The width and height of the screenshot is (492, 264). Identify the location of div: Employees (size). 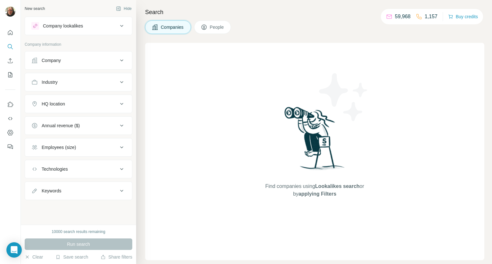
(59, 148).